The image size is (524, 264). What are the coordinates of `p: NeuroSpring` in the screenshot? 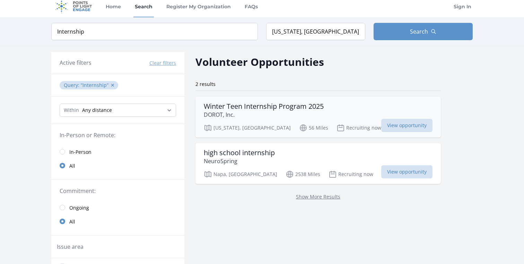 It's located at (239, 161).